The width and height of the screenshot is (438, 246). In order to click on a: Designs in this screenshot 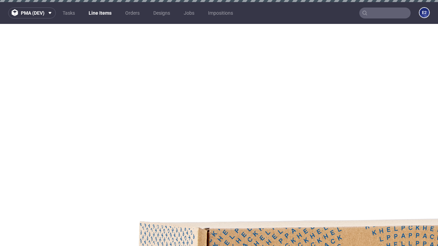, I will do `click(161, 13)`.